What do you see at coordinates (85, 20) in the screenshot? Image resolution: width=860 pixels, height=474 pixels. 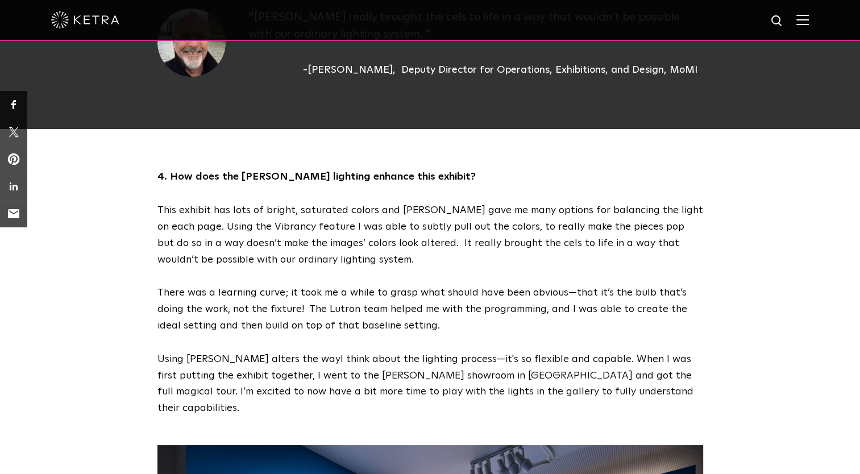 I see `img: ketra-logo-2019-white` at bounding box center [85, 20].